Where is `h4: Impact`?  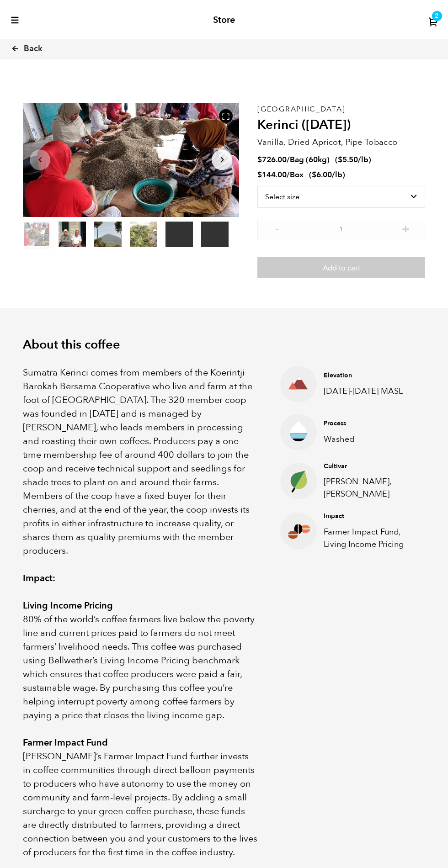
h4: Impact is located at coordinates (367, 516).